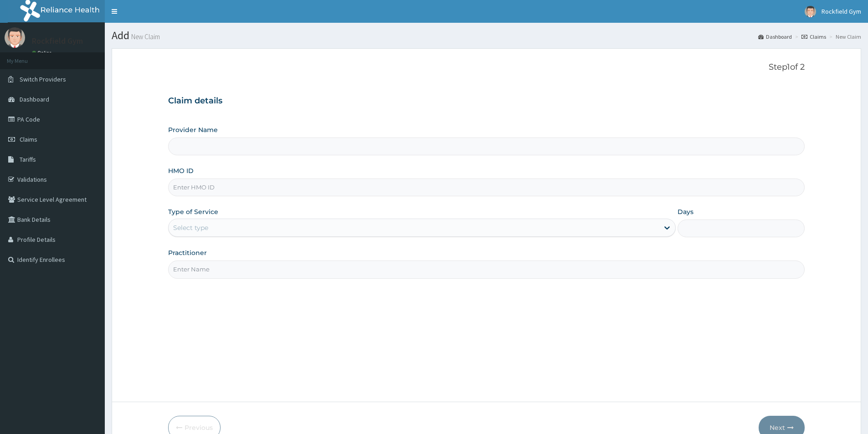 The image size is (868, 434). I want to click on li: New Claim, so click(844, 37).